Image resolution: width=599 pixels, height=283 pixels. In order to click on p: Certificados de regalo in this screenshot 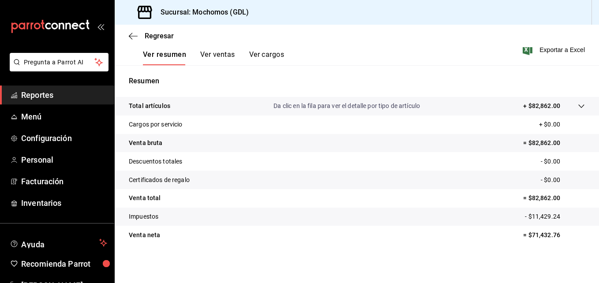, I will do `click(159, 180)`.